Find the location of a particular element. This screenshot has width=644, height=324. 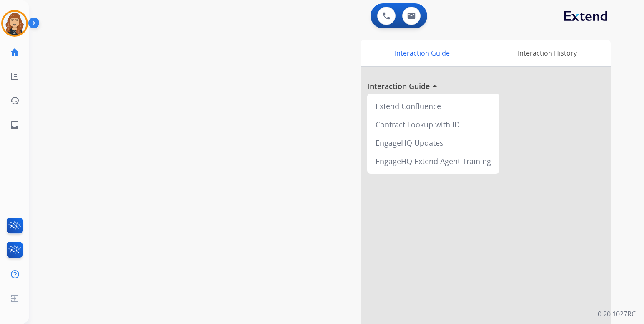

mat-icon: list_alt is located at coordinates (15, 76).